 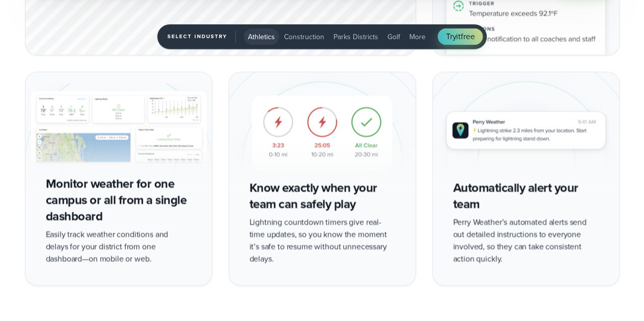 What do you see at coordinates (458, 36) in the screenshot?
I see `span: it` at bounding box center [458, 36].